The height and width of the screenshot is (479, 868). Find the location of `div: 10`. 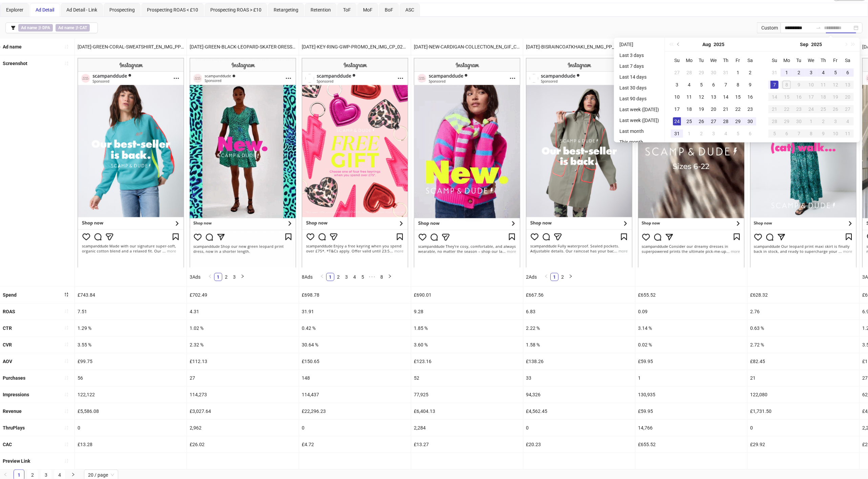

div: 10 is located at coordinates (677, 97).